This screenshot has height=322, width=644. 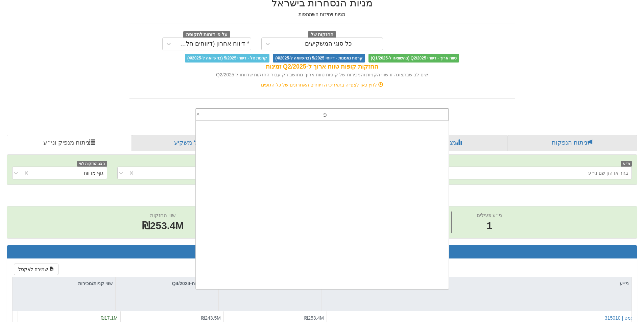 What do you see at coordinates (69, 143) in the screenshot?
I see `a: ניתוח מנפיק וני״ע` at bounding box center [69, 143].